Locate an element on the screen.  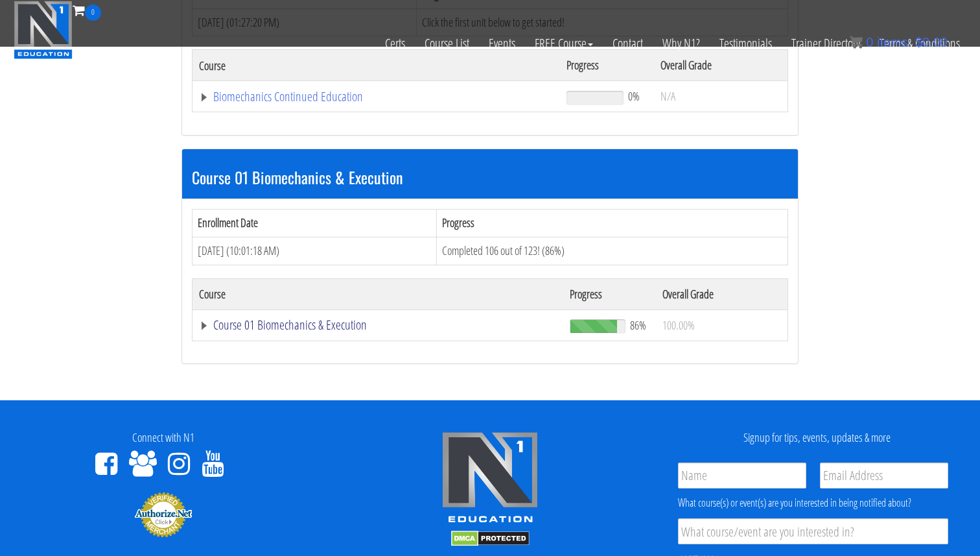
a: Events is located at coordinates (502, 43).